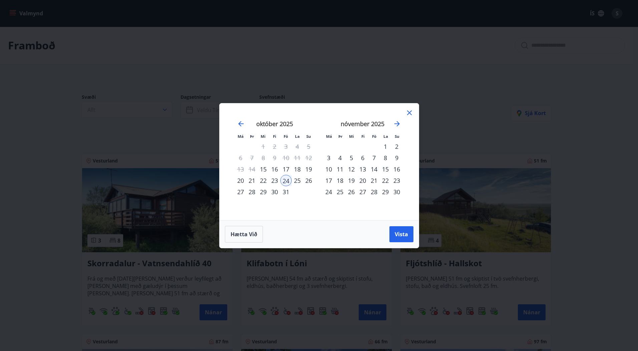 This screenshot has width=638, height=351. Describe the element at coordinates (286, 146) in the screenshot. I see `td: Not available. föstudagur, 3. október 2025` at that location.